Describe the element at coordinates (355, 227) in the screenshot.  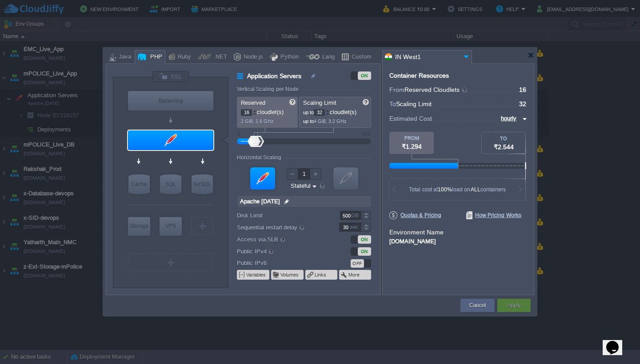
I see `div: sec` at that location.